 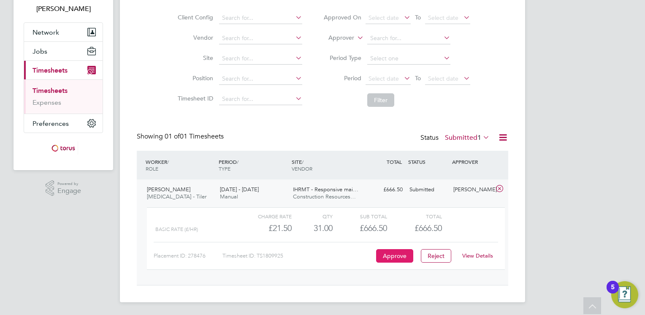 I want to click on span: Construction Resources…, so click(x=324, y=196).